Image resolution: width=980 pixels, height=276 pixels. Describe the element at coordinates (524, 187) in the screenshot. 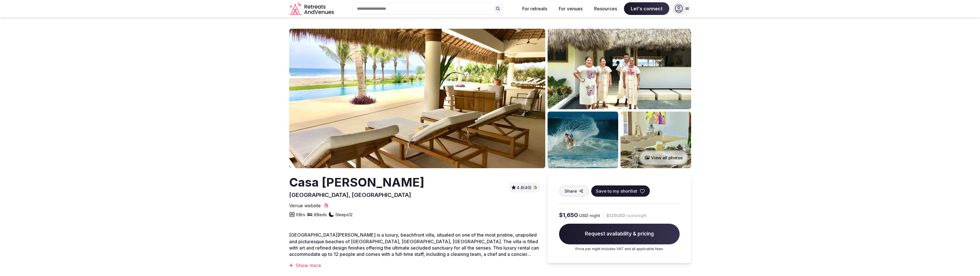

I see `span: 4.8 (40)` at that location.